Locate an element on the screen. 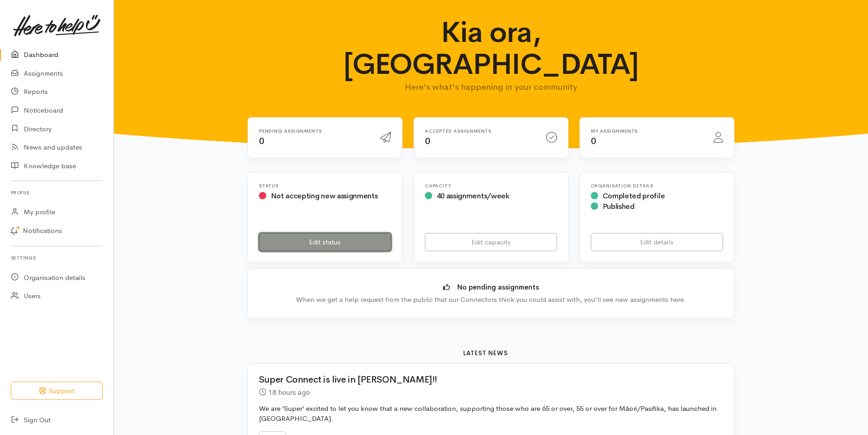 The width and height of the screenshot is (868, 435). h6: Capacity is located at coordinates (491, 186).